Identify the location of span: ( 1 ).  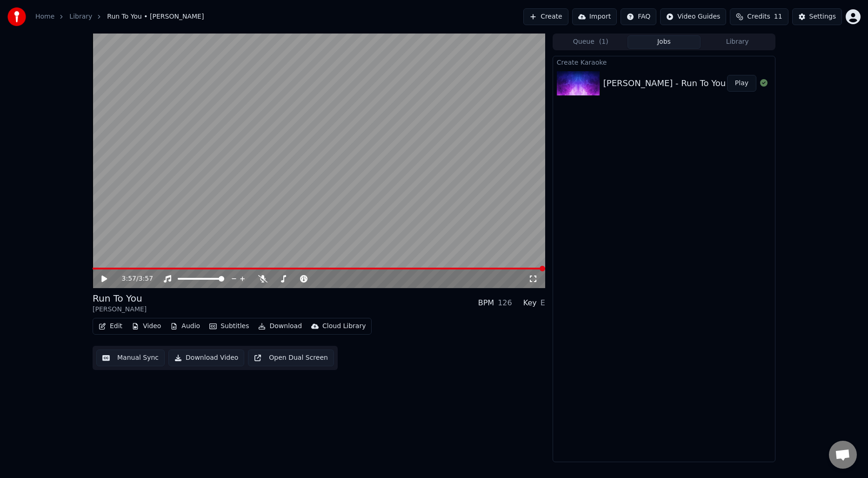
(604, 42).